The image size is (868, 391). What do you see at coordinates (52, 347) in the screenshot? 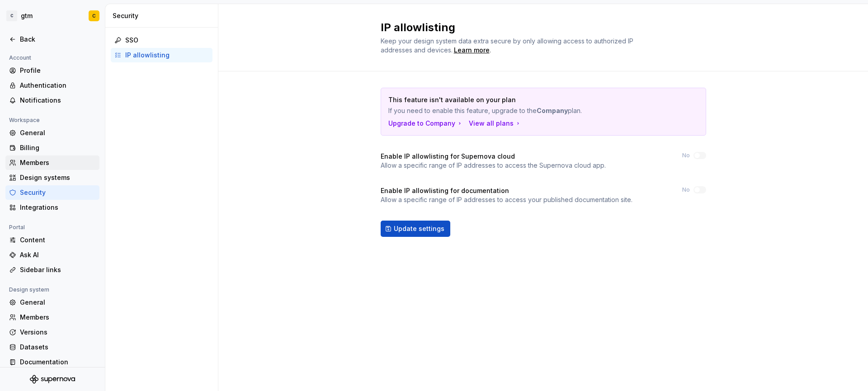
I see `a: Datasets` at bounding box center [52, 347].